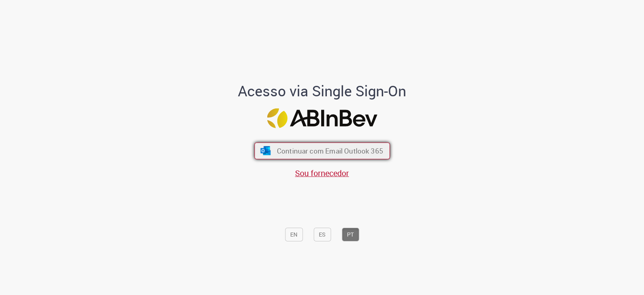  What do you see at coordinates (330, 151) in the screenshot?
I see `span: Continuar com Email Outlook 365` at bounding box center [330, 151].